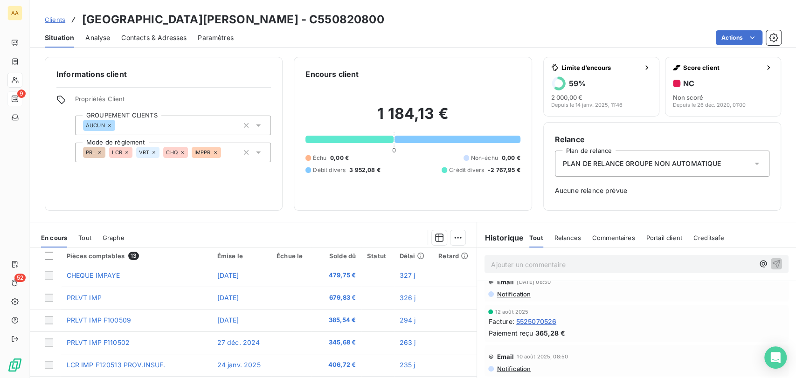  Describe the element at coordinates (600, 68) in the screenshot. I see `span: Limite d’encours` at that location.